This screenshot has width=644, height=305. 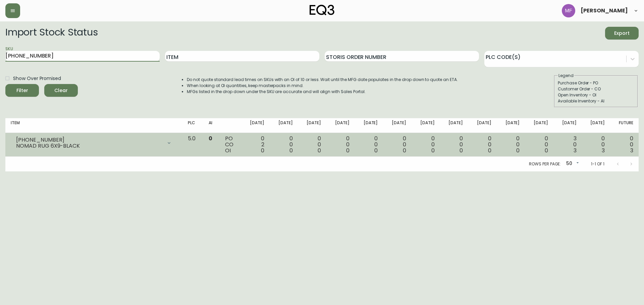 What do you see at coordinates (596, 83) in the screenshot?
I see `div: Purchase Order - PO` at bounding box center [596, 83].